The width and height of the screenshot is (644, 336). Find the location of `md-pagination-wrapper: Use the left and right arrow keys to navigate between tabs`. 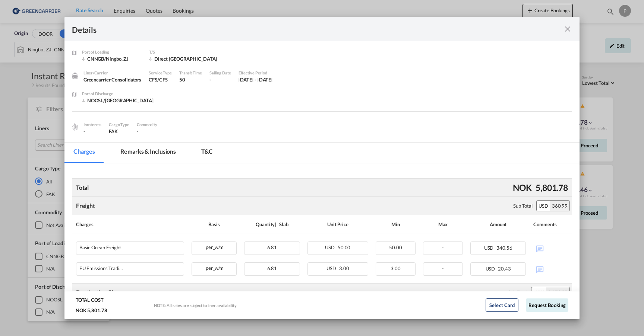

md-pagination-wrapper: Use the left and right arrow keys to navigate between tabs is located at coordinates (147, 153).